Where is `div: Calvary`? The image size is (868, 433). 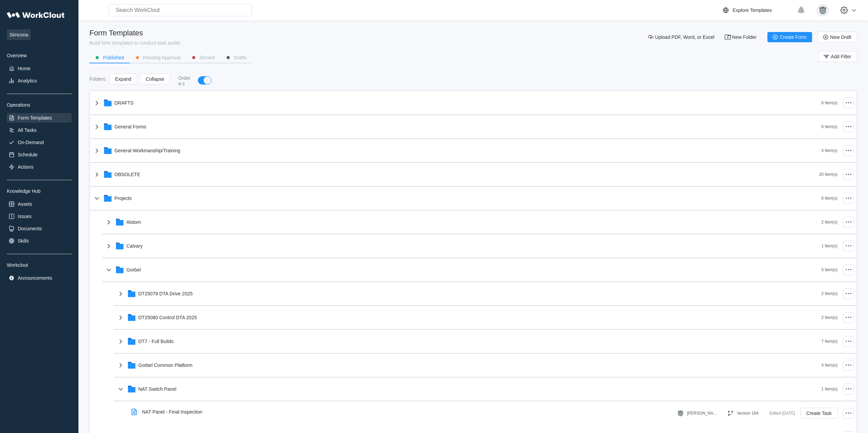 div: Calvary is located at coordinates (135, 246).